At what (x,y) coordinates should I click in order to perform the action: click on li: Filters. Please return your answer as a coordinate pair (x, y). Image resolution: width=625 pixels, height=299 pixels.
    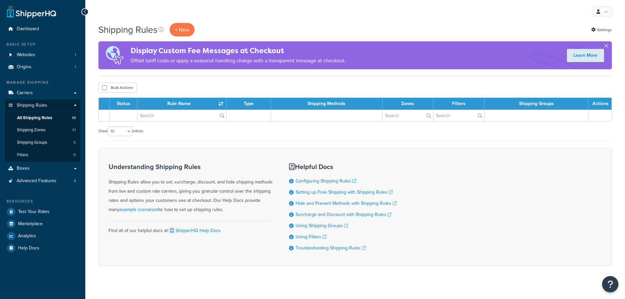
    Looking at the image, I should click on (43, 155).